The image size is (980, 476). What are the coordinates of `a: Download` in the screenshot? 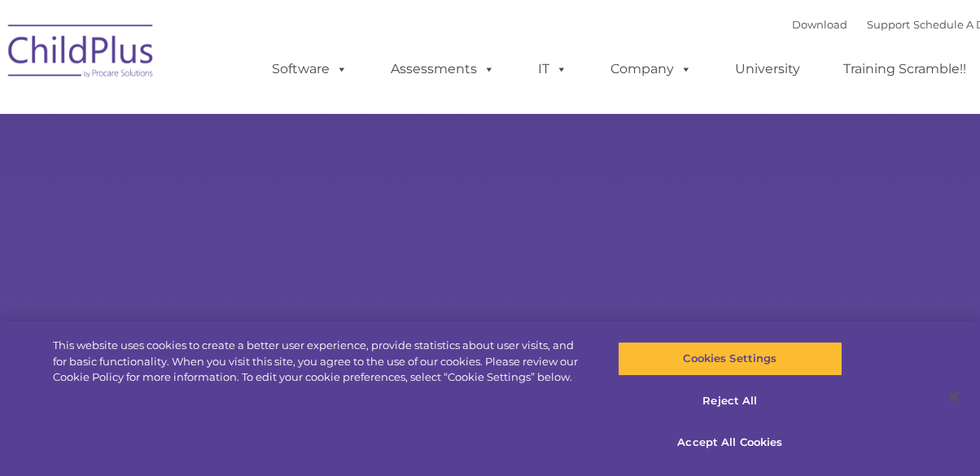 It's located at (820, 25).